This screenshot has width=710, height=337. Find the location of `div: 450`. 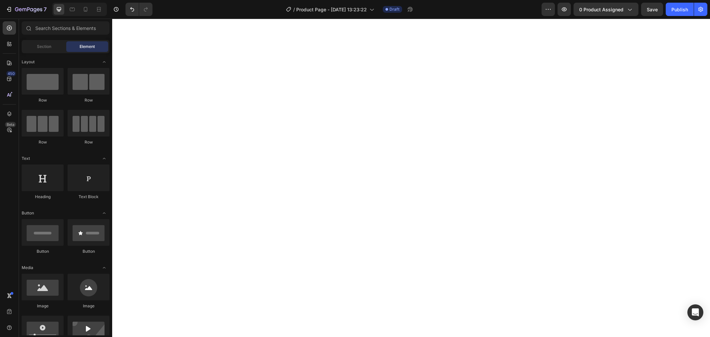

div: 450 is located at coordinates (11, 74).